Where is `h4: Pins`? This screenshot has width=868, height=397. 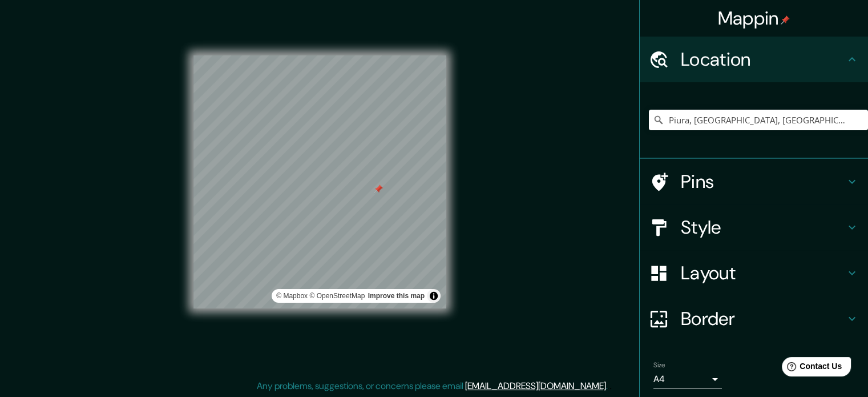
h4: Pins is located at coordinates (763, 181).